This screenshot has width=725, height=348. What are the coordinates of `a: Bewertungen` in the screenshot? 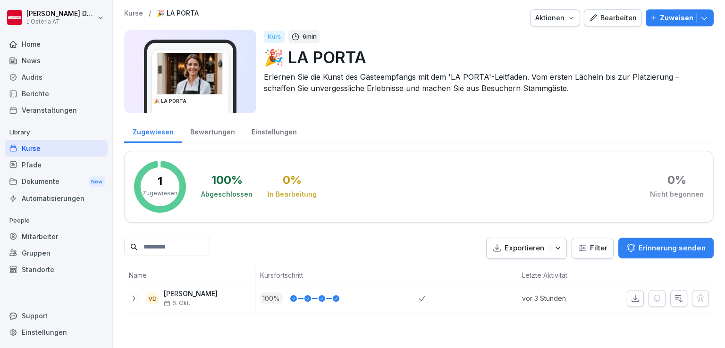 It's located at (212, 131).